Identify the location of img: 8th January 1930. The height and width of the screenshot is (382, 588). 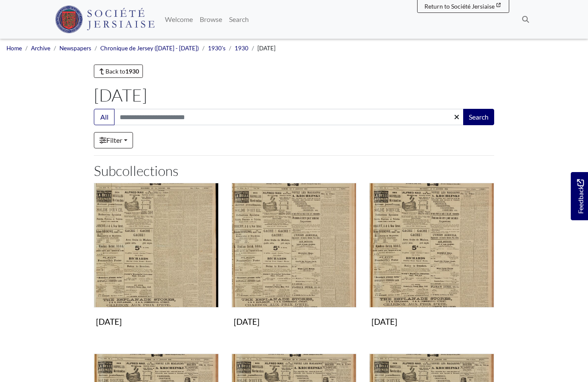
(432, 245).